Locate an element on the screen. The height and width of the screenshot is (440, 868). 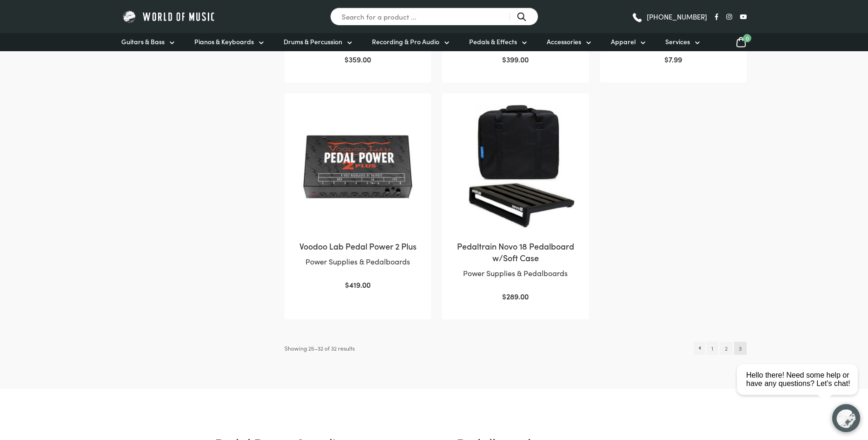
h2: Pedaltrain Novo 18 Pedalboard w/Soft Case is located at coordinates (515, 252).